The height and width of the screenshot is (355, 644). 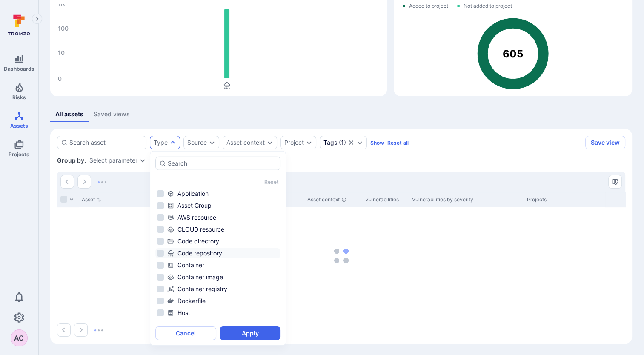 I want to click on text: 0, so click(x=59, y=79).